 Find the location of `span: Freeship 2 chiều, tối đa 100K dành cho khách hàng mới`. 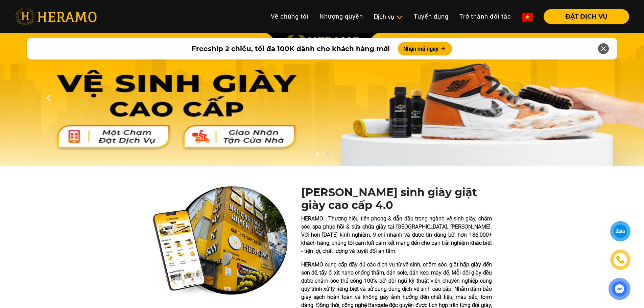

span: Freeship 2 chiều, tối đa 100K dành cho khách hàng mới is located at coordinates (291, 49).